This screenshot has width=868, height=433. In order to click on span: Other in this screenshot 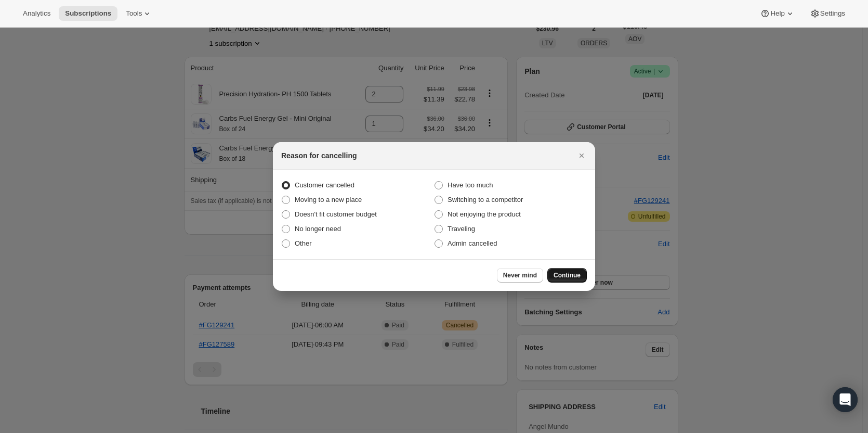, I will do `click(303, 243)`.